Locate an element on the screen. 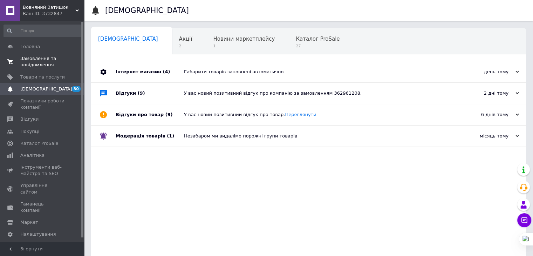 This screenshot has height=256, width=533. span: Налаштування is located at coordinates (38, 234).